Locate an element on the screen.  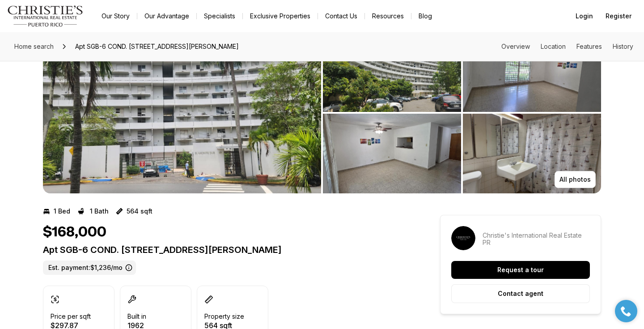
button: Request a tour is located at coordinates (521, 270).